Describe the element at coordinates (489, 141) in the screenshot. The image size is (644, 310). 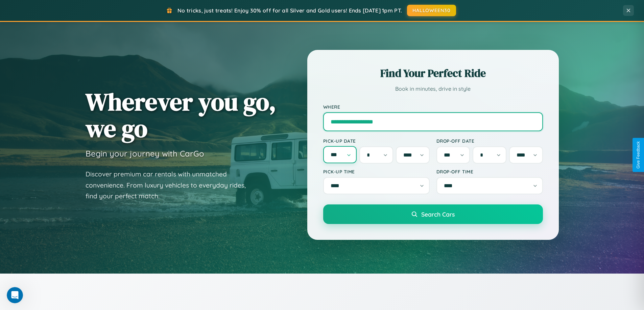
I see `label: Drop-off Date` at that location.